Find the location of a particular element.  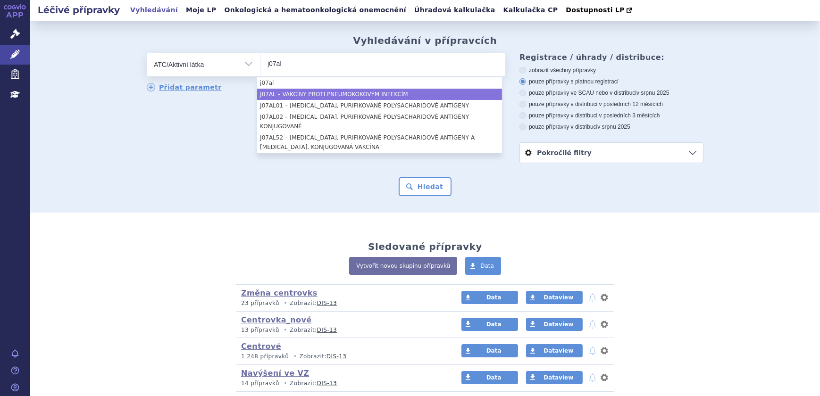

label: pouze přípravky v distribuci is located at coordinates (611, 127).